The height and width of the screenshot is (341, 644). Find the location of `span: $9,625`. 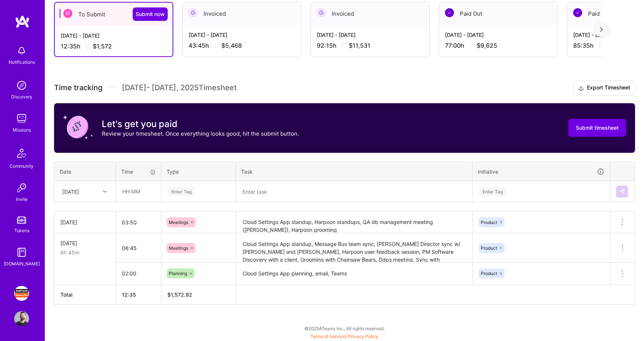

span: $9,625 is located at coordinates (487, 46).